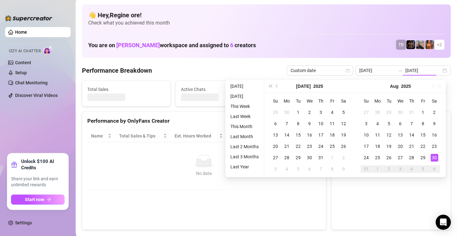 The height and width of the screenshot is (236, 457). What do you see at coordinates (31, 83) in the screenshot?
I see `a: Chat Monitoring` at bounding box center [31, 83].